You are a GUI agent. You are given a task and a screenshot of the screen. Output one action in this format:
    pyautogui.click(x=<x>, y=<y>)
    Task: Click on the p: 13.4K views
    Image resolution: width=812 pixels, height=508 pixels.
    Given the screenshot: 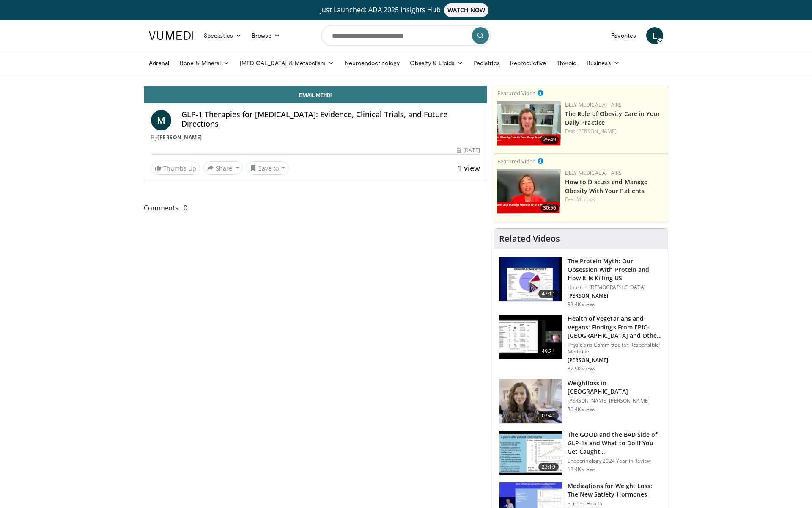 What is the action you would take?
    pyautogui.click(x=581, y=469)
    